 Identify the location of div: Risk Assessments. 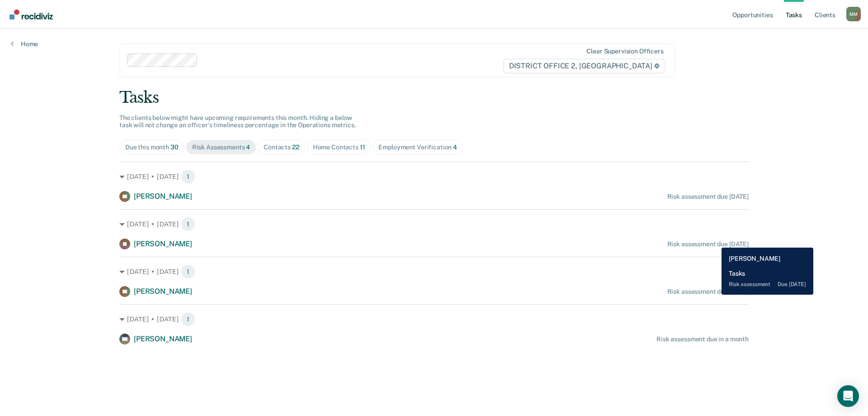
(221, 147).